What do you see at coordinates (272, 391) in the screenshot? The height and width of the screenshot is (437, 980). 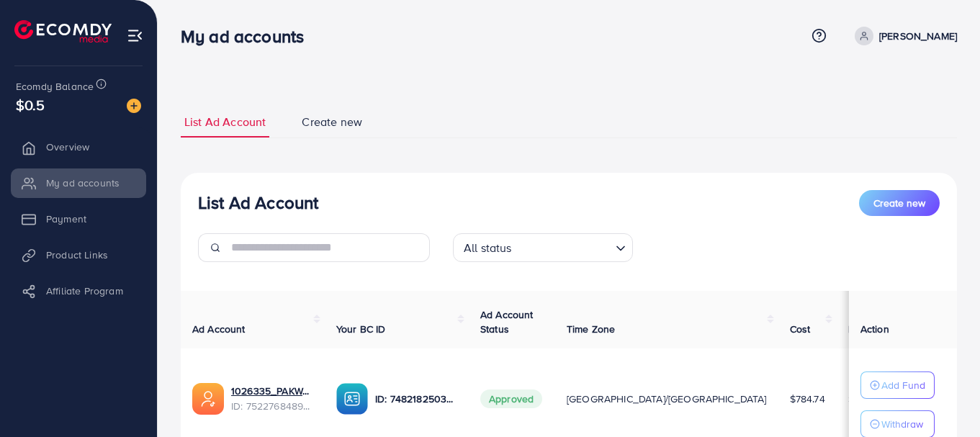 I see `a: 1026335_PAKWALL_1751531043864` at bounding box center [272, 391].